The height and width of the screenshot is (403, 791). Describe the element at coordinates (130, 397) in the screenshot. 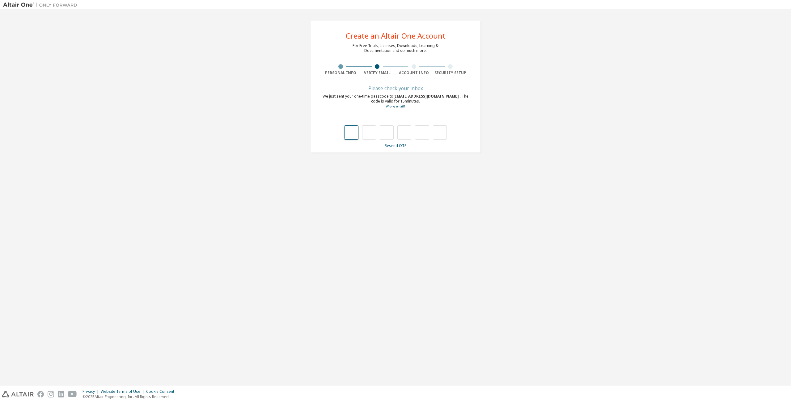

I see `p: © 2025 Altair Engineering, Inc. All Rights Reserved.` at that location.